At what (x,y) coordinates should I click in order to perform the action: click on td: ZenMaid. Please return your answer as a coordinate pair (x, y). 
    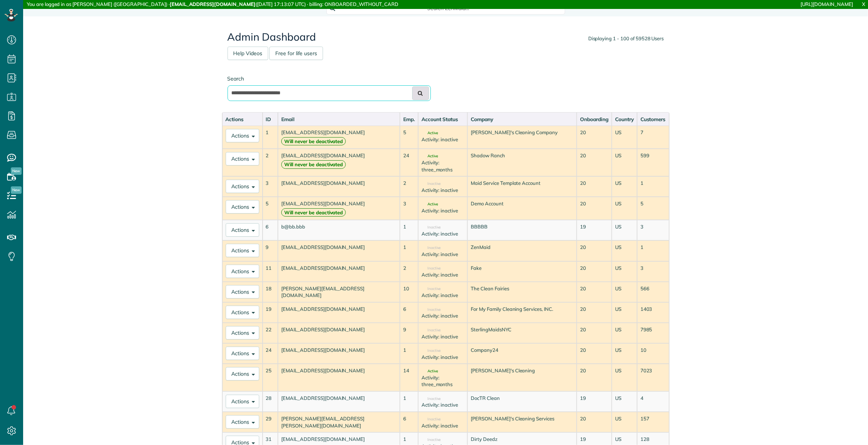
    Looking at the image, I should click on (522, 251).